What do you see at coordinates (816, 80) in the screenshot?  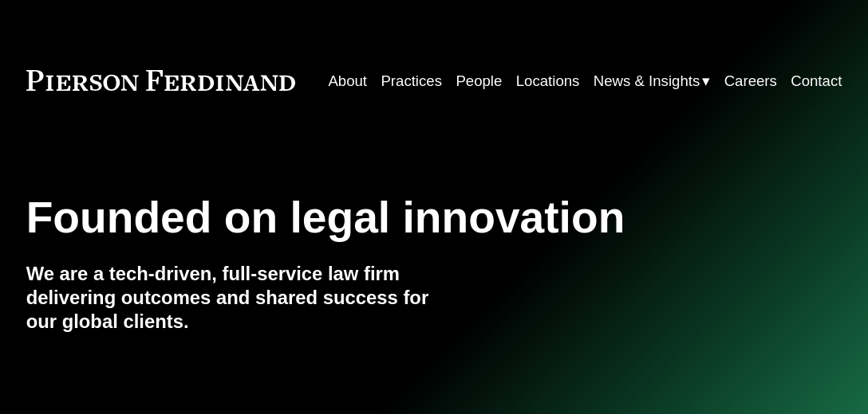 I see `a: Contact` at bounding box center [816, 80].